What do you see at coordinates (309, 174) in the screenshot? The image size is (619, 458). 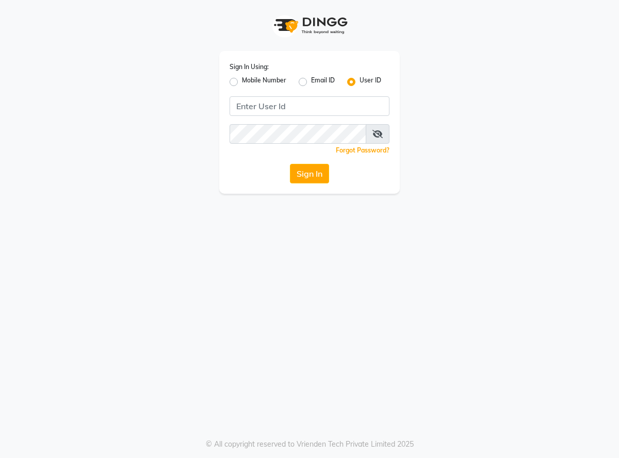 I see `button: Sign In` at bounding box center [309, 174].